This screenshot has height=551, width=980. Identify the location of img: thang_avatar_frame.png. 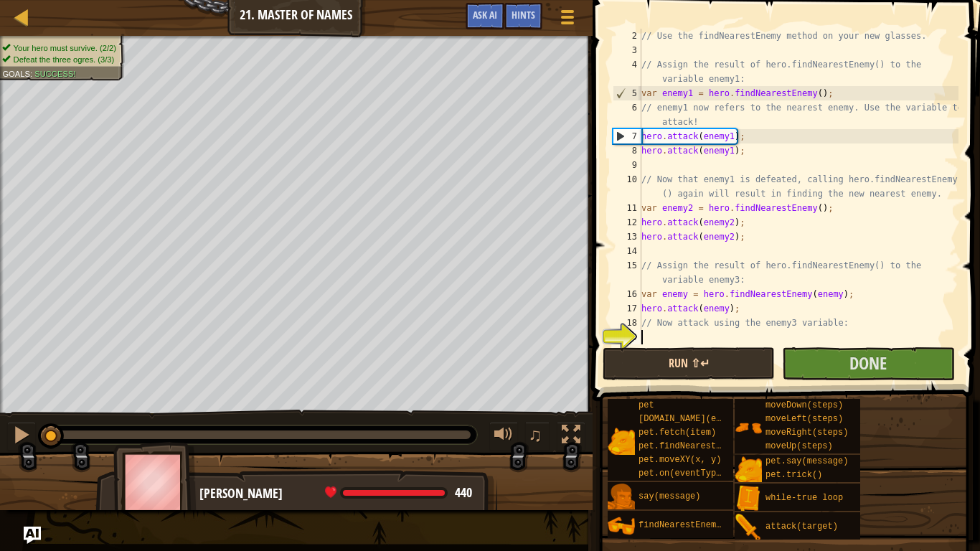
(155, 481).